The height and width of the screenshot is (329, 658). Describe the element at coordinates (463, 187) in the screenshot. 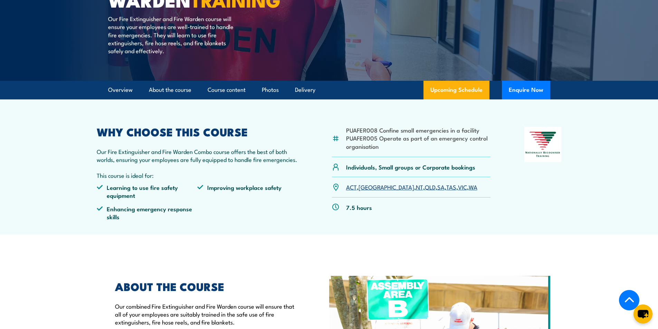

I see `a: VIC` at that location.